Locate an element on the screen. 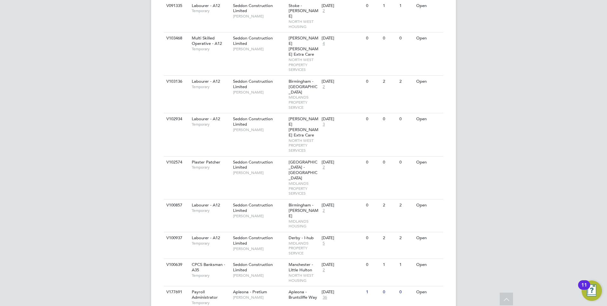  span: Payroll Administrator is located at coordinates (205, 294).